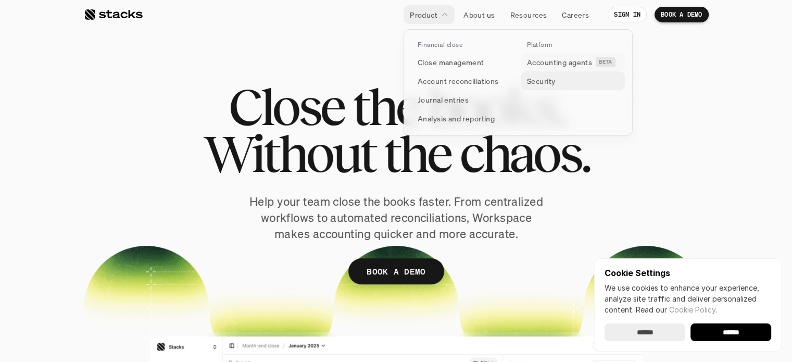 The width and height of the screenshot is (792, 362). Describe the element at coordinates (289, 154) in the screenshot. I see `span: Without` at that location.